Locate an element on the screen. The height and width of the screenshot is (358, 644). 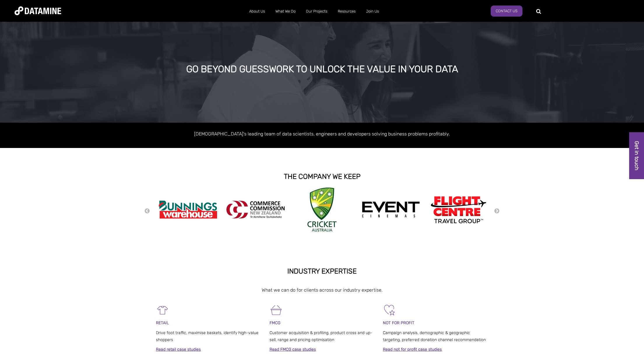
span: Campaign analysis, demographic & geographic targeting, preferred donation channel recommendation is located at coordinates (434, 336).